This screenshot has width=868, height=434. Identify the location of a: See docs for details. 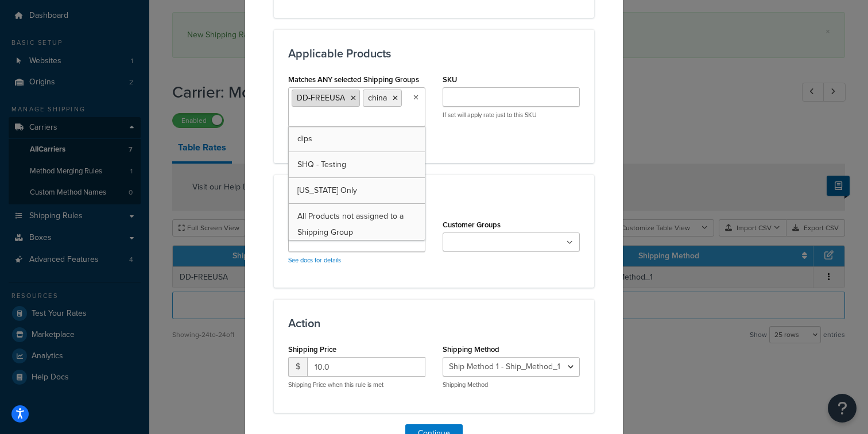
(315, 259).